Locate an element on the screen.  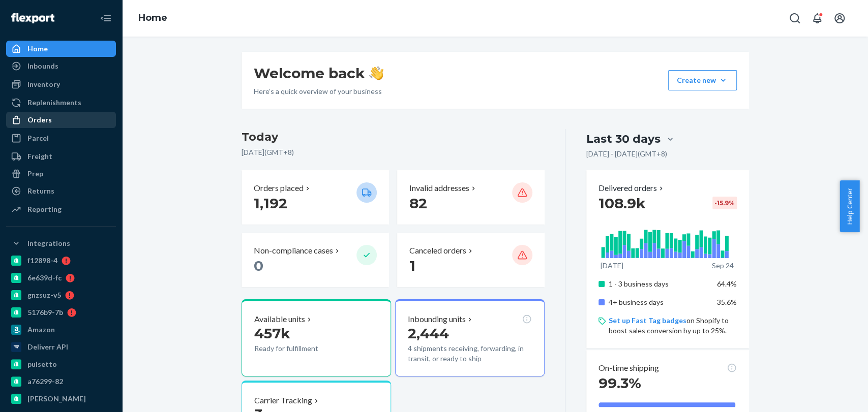
div: Orders is located at coordinates (39, 120).